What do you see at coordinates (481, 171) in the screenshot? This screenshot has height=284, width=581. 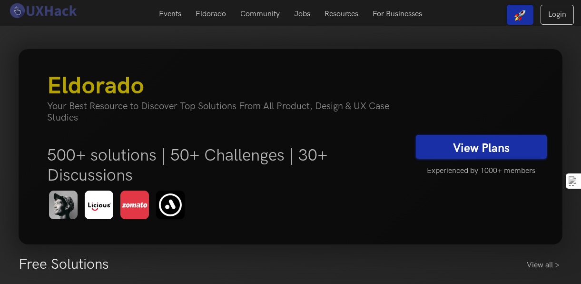 I see `h5: Experienced by 1000+ members` at bounding box center [481, 171].